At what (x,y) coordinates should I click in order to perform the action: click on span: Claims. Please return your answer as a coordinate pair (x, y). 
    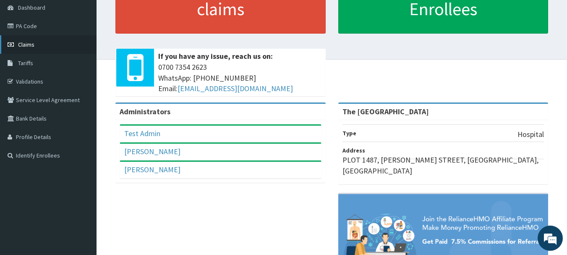
    Looking at the image, I should click on (26, 45).